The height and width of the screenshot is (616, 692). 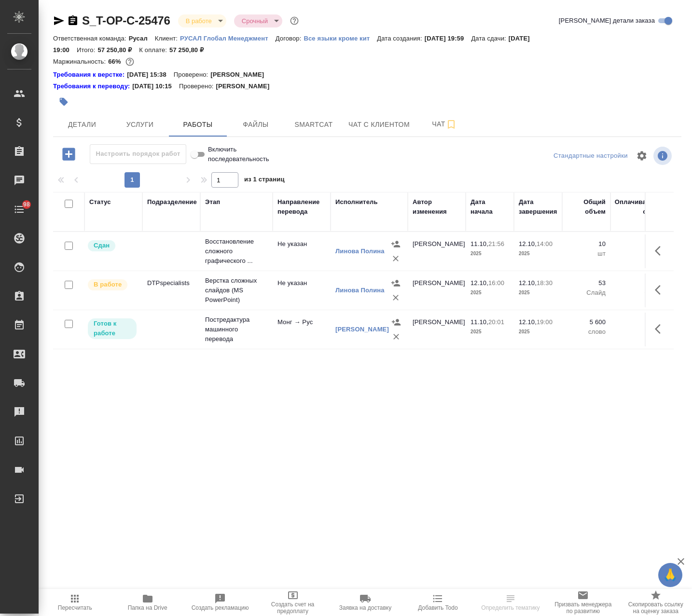 I want to click on div: Направление перевода, so click(x=302, y=207).